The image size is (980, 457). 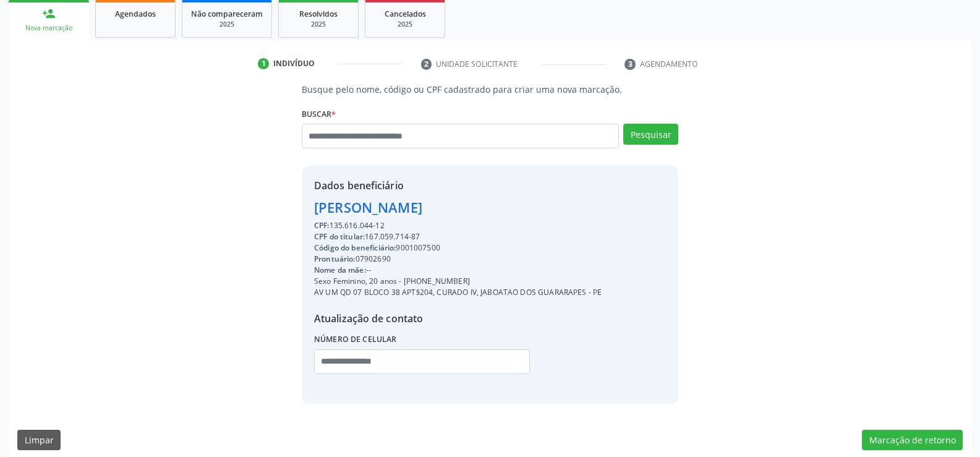 What do you see at coordinates (458, 259) in the screenshot?
I see `div: 07902690` at bounding box center [458, 259].